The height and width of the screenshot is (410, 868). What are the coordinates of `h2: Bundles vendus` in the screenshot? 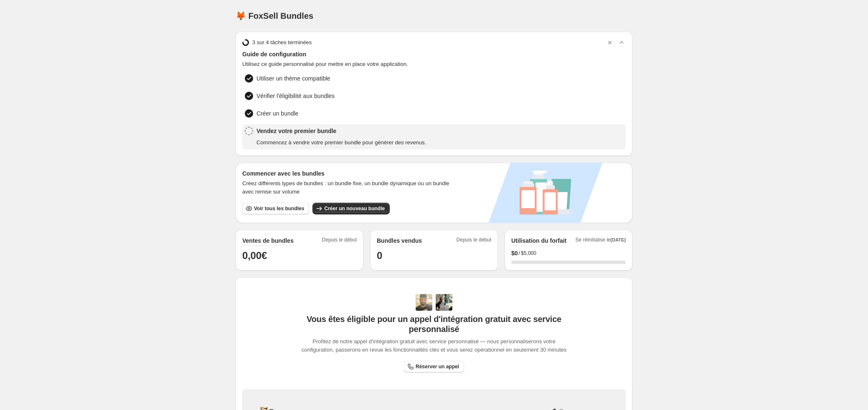 It's located at (399, 241).